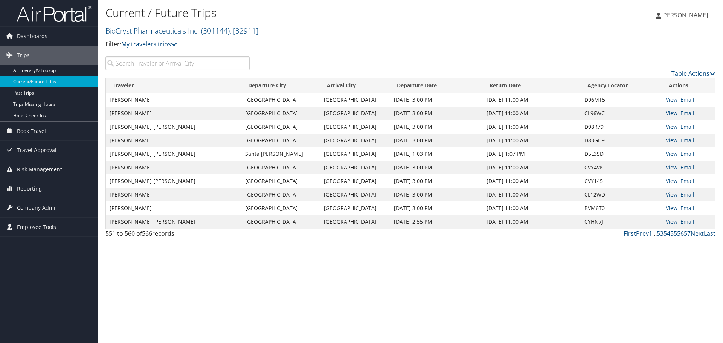 This screenshot has width=723, height=343. What do you see at coordinates (650, 233) in the screenshot?
I see `a: 1` at bounding box center [650, 233].